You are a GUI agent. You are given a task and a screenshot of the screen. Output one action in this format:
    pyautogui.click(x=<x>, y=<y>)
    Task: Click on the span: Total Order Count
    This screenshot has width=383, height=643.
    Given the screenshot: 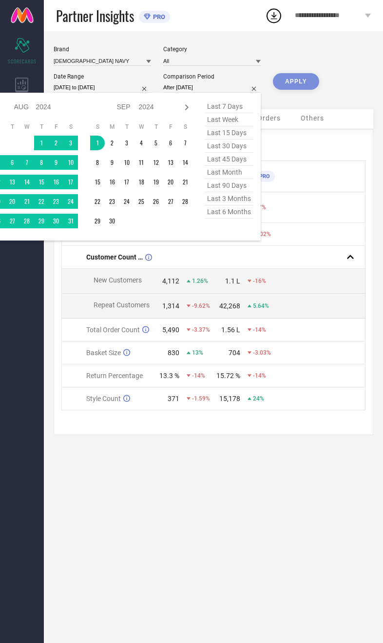 What is the action you would take?
    pyautogui.click(x=113, y=330)
    